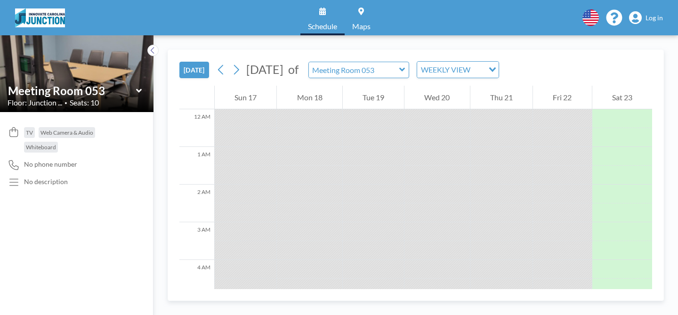 Image resolution: width=678 pixels, height=315 pixels. Describe the element at coordinates (622, 97) in the screenshot. I see `div: Sat 23` at that location.